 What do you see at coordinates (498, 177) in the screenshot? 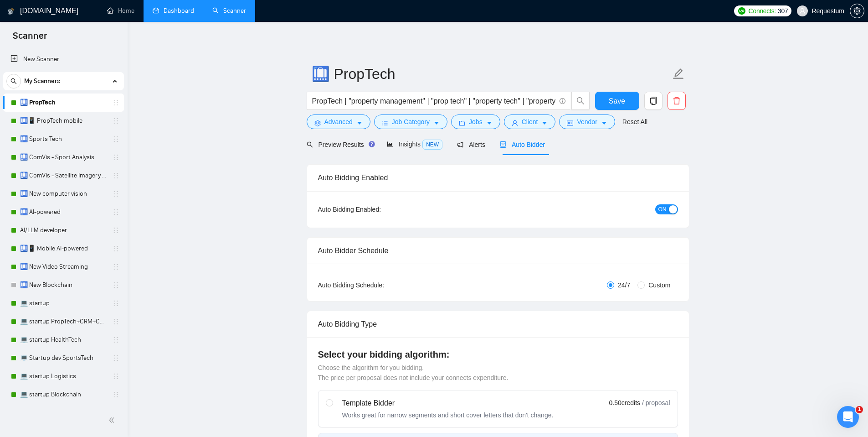
I see `div: Auto Bidding Enabled` at bounding box center [498, 177].